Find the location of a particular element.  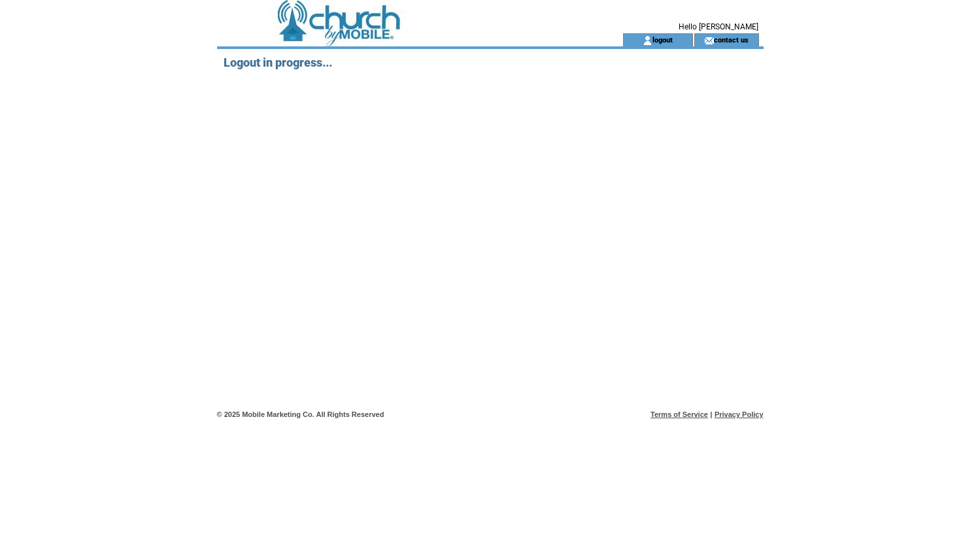

a: logout is located at coordinates (662, 39).